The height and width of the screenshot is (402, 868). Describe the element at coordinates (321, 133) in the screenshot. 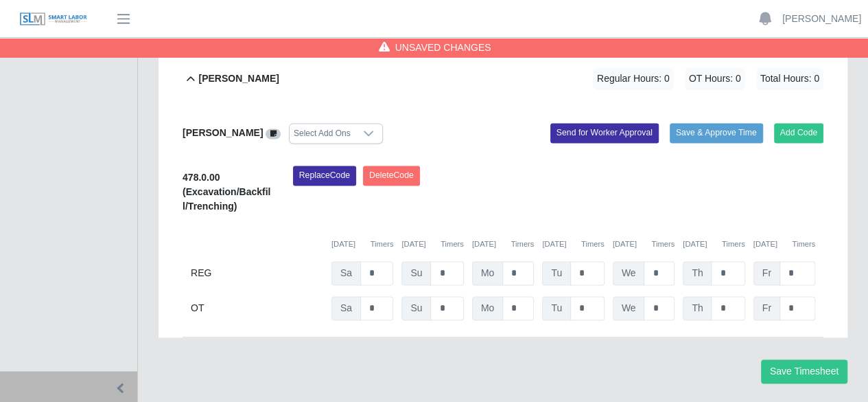

I see `div: Select Add Ons` at that location.